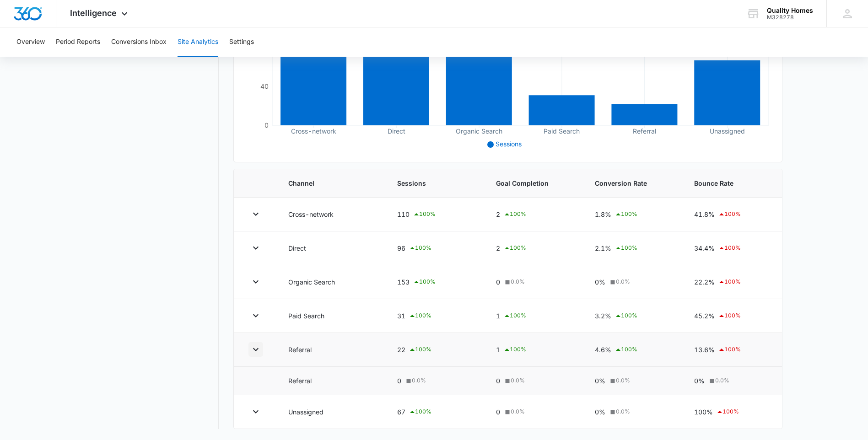 Image resolution: width=868 pixels, height=440 pixels. Describe the element at coordinates (730, 215) in the screenshot. I see `div: 41.8%` at that location.